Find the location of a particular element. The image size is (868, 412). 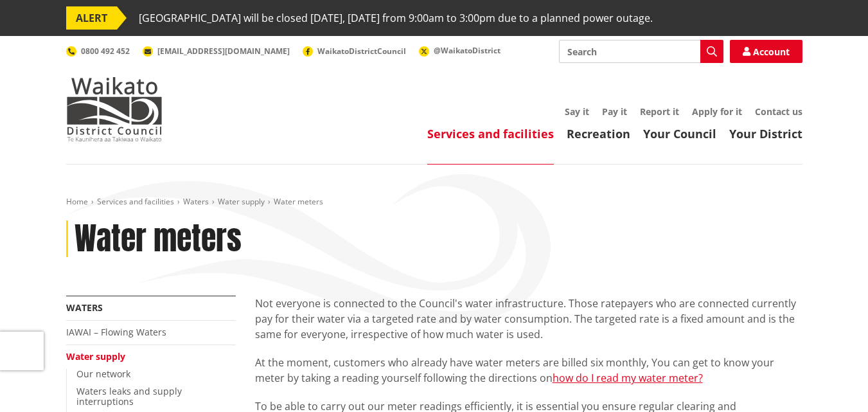

img: Waikato District Council - Te Kaunihera aa Takiwaa o Waikato is located at coordinates (115, 109).